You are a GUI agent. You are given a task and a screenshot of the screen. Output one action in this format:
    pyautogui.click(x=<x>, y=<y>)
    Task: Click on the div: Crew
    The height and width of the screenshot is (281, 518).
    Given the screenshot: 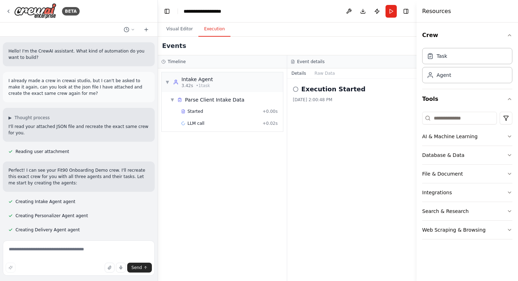 What is the action you would take?
    pyautogui.click(x=467, y=67)
    